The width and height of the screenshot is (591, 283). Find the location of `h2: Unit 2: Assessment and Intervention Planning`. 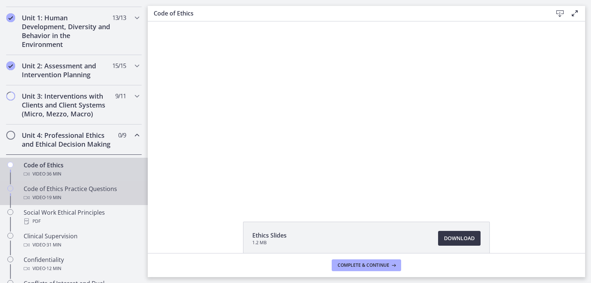

h2: Unit 2: Assessment and Intervention Planning is located at coordinates (67, 70).